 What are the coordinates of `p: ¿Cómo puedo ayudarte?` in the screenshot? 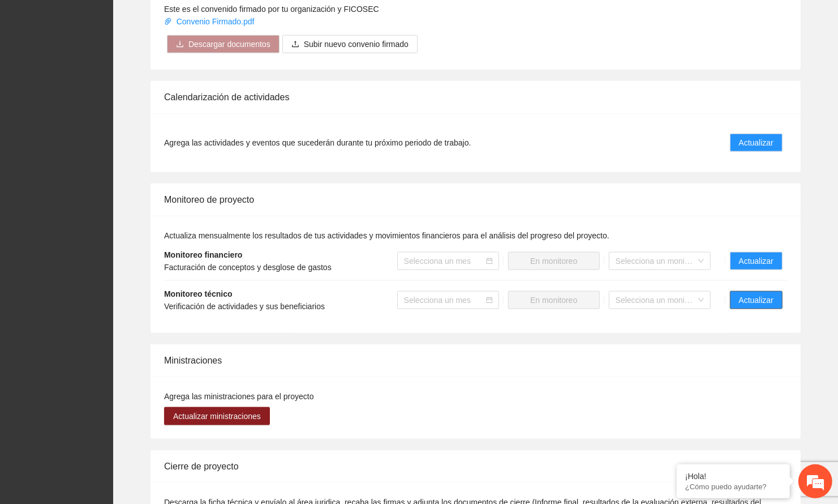 It's located at (733, 486).